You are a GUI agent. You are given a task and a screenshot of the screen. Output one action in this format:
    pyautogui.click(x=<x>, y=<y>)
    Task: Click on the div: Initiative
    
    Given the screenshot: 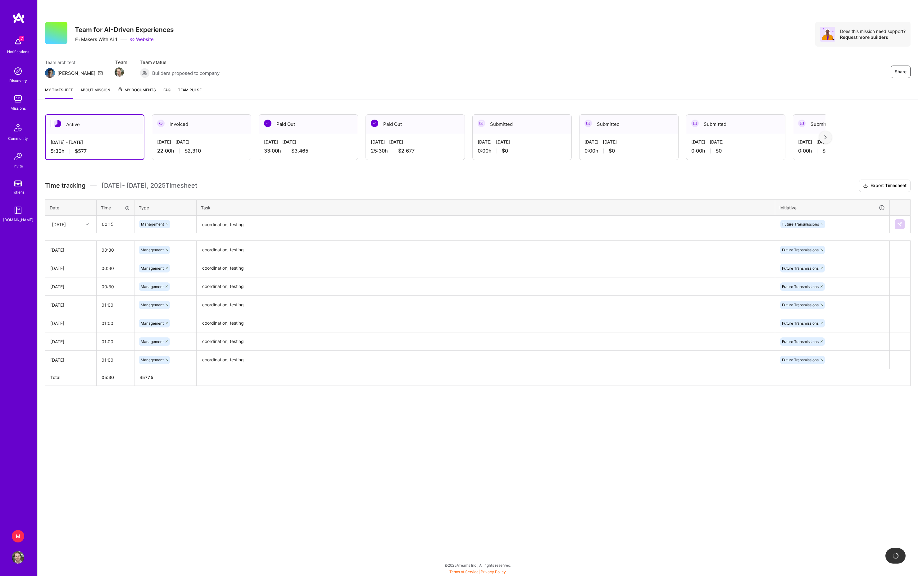 What is the action you would take?
    pyautogui.click(x=832, y=207)
    